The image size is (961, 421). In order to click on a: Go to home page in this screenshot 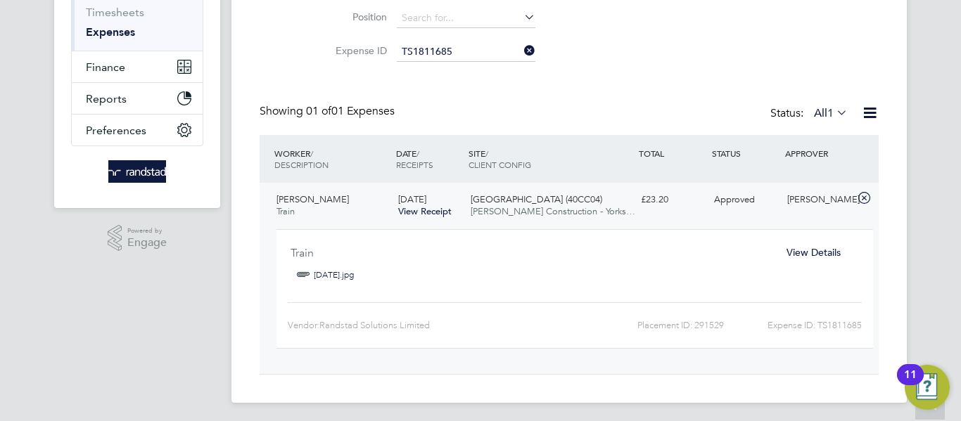, I will do `click(137, 172)`.